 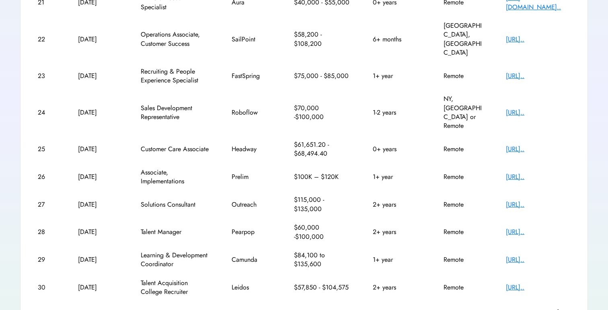 I want to click on div: Operations Associate, Customer Success, so click(x=175, y=39).